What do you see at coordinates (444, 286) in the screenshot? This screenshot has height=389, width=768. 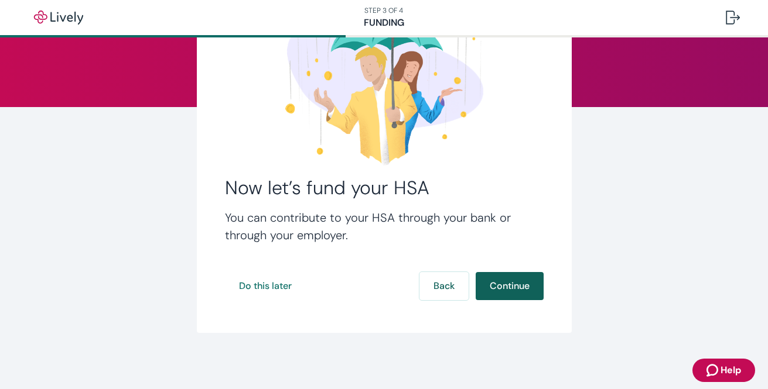 I see `button: Back` at bounding box center [444, 286].